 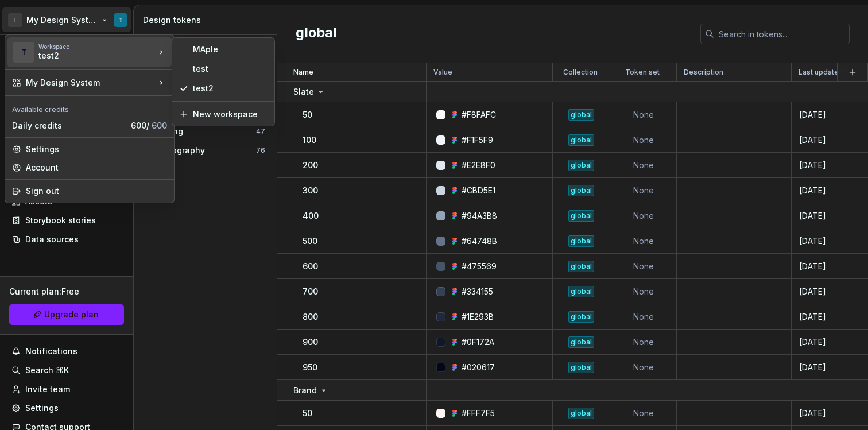 I want to click on div: Daily credits, so click(x=69, y=126).